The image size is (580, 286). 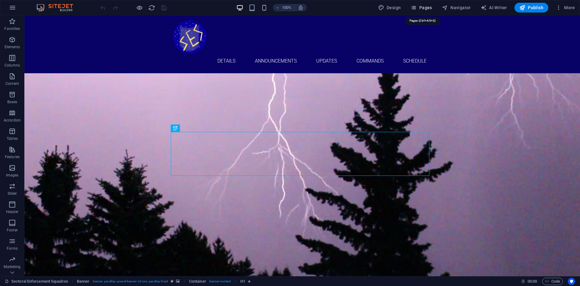 What do you see at coordinates (494, 8) in the screenshot?
I see `span: AI Writer` at bounding box center [494, 8].